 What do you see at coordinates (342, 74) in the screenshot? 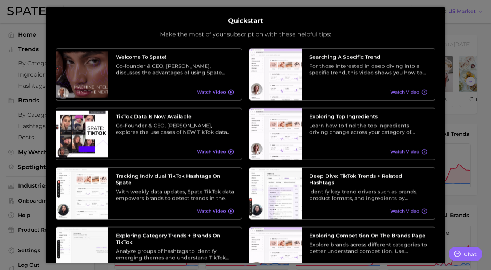
I see `a: Searching A Specific TrendFor those interested in deep diving into a specific trend, this video s...` at bounding box center [342, 74].